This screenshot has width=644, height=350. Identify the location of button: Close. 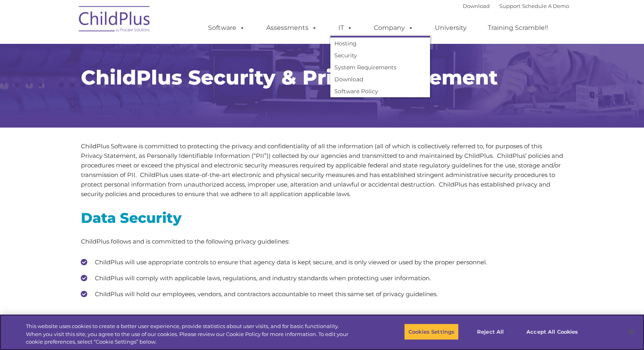
(631, 331).